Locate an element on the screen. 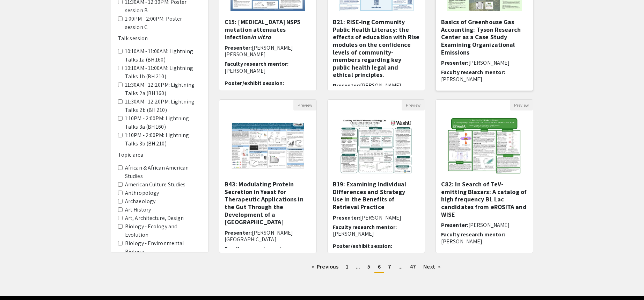  h5: B43: Modulating Protein Secretion in Yeast for Therapeutic Applications in the Gut Through the De... is located at coordinates (268, 203).